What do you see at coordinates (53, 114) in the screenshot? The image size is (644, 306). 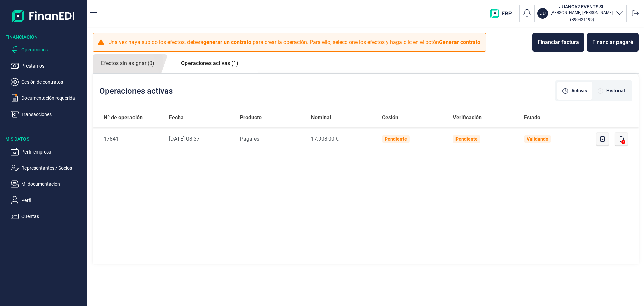 I see `p: Transacciones` at bounding box center [53, 114].